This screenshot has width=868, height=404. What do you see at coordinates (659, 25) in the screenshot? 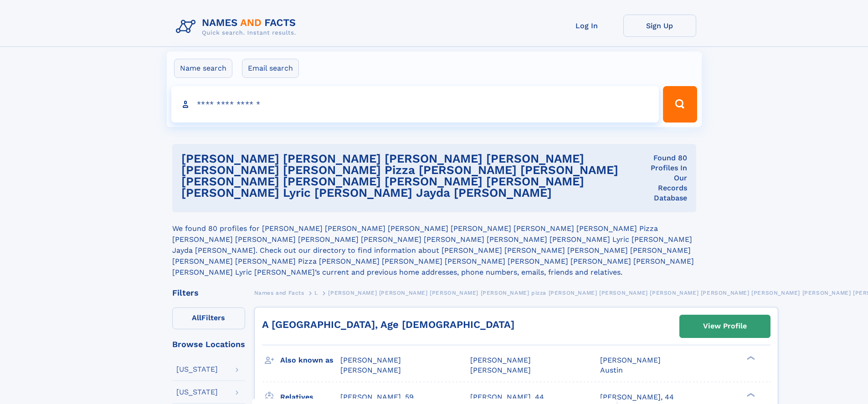
I see `a: Sign Up` at bounding box center [659, 25].